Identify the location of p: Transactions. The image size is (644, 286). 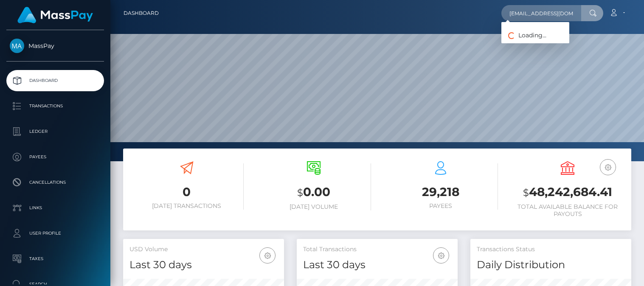
(55, 106).